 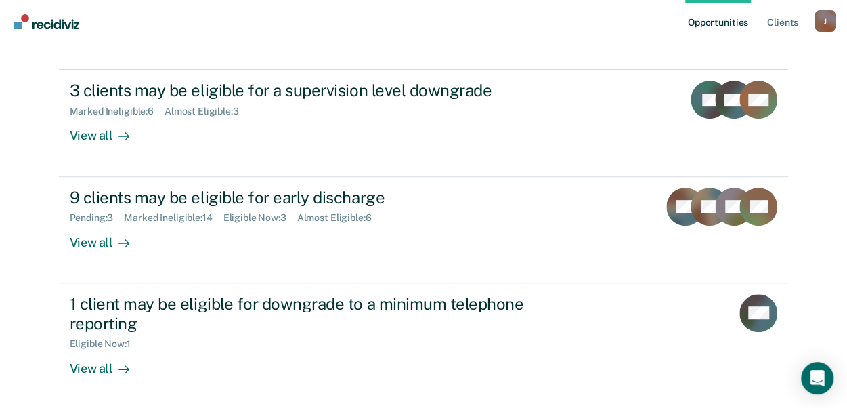 I want to click on div: 3 clients may be eligible for a supervision level downgrade, so click(x=307, y=90).